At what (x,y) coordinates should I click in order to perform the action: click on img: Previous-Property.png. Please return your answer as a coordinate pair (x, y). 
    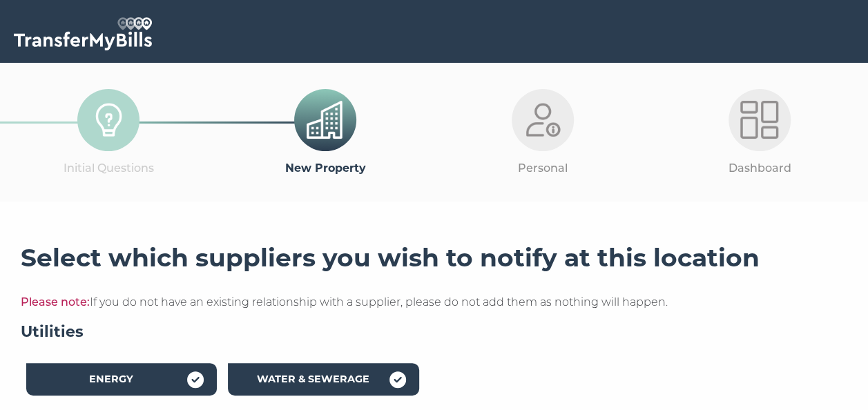
    Looking at the image, I should click on (325, 119).